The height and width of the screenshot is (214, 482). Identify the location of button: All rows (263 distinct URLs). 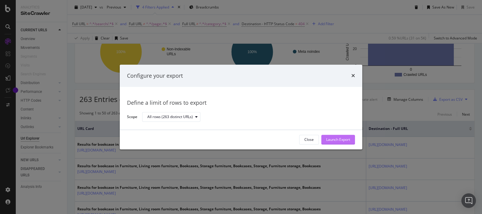
(171, 117).